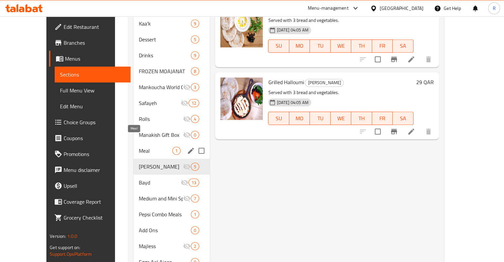 This screenshot has width=504, height=262. I want to click on a: Edit menu item, so click(411, 131).